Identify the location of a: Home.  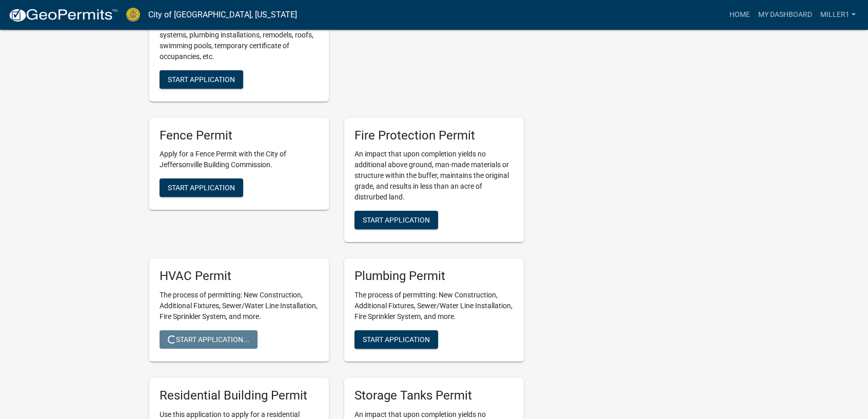
(739, 15).